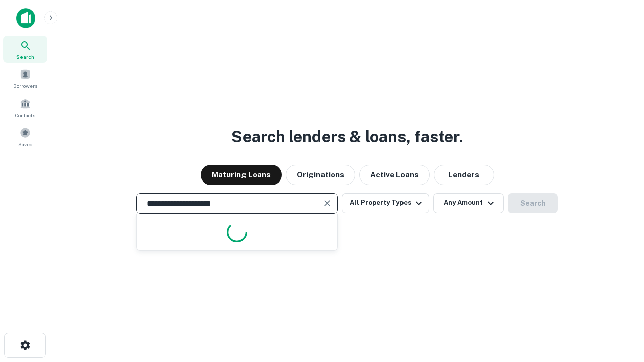 The image size is (644, 362). I want to click on span: Borrowers, so click(25, 86).